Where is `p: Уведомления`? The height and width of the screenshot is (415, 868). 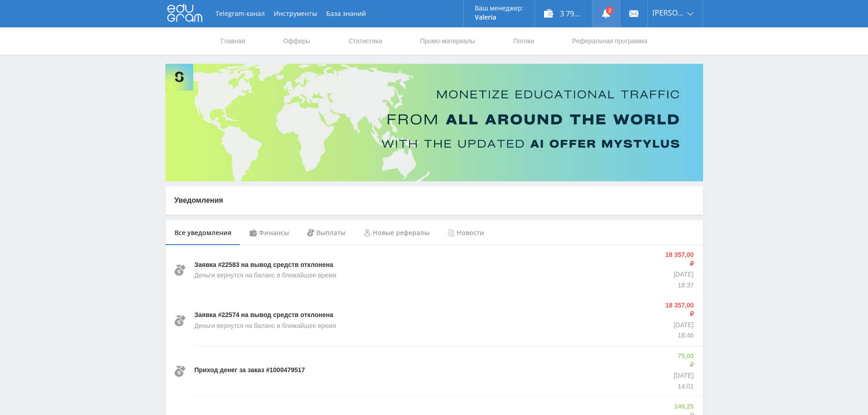 p: Уведомления is located at coordinates (434, 201).